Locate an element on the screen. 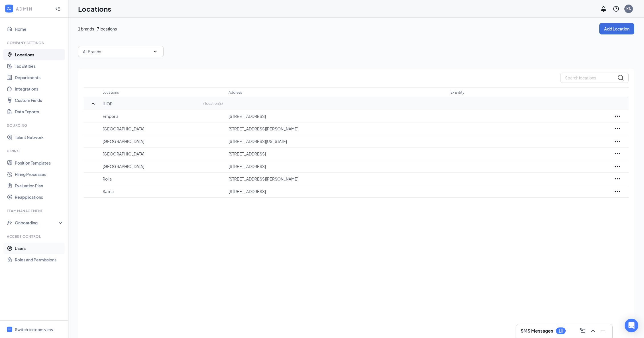 This screenshot has width=644, height=338. p: All Brands is located at coordinates (92, 52).